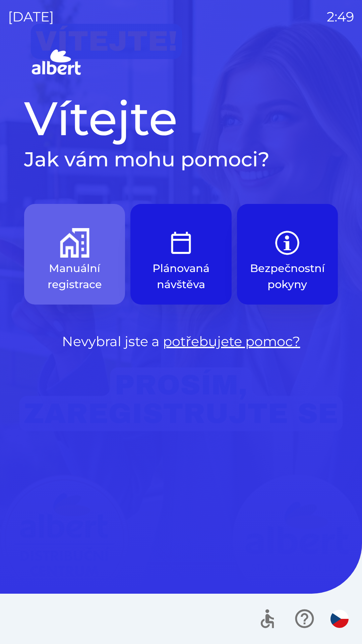 The width and height of the screenshot is (362, 644). What do you see at coordinates (75, 243) in the screenshot?
I see `img: d73f94ca-8ab6-4a86-aa04-b3561b69ae4e.png` at bounding box center [75, 243].